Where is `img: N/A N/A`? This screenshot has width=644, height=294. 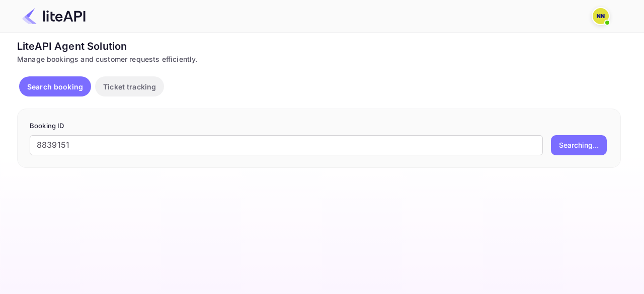 img: N/A N/A is located at coordinates (600, 16).